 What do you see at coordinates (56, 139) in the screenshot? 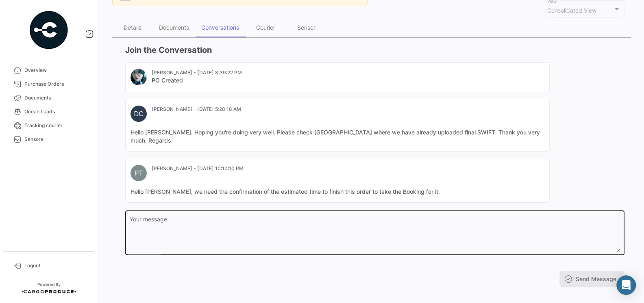
I see `span: Sensors` at bounding box center [56, 139].